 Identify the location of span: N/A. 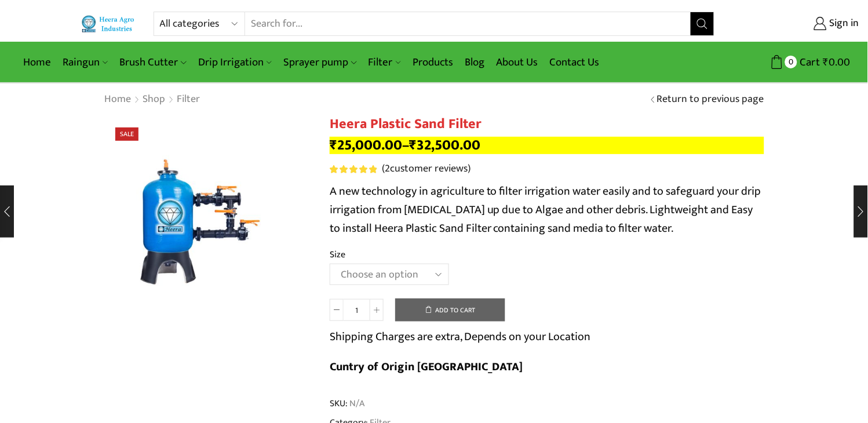
(355, 403).